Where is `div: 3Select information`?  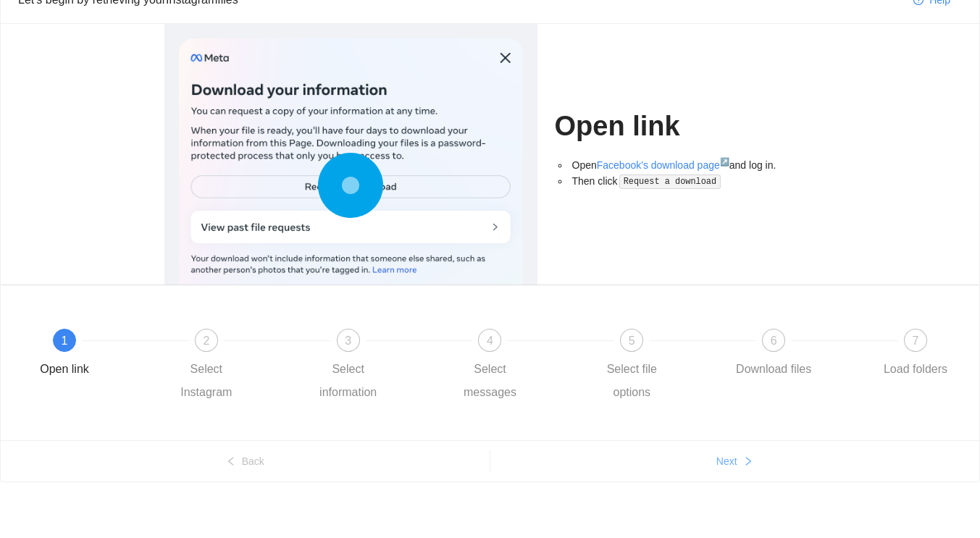
div: 3Select information is located at coordinates (378, 366).